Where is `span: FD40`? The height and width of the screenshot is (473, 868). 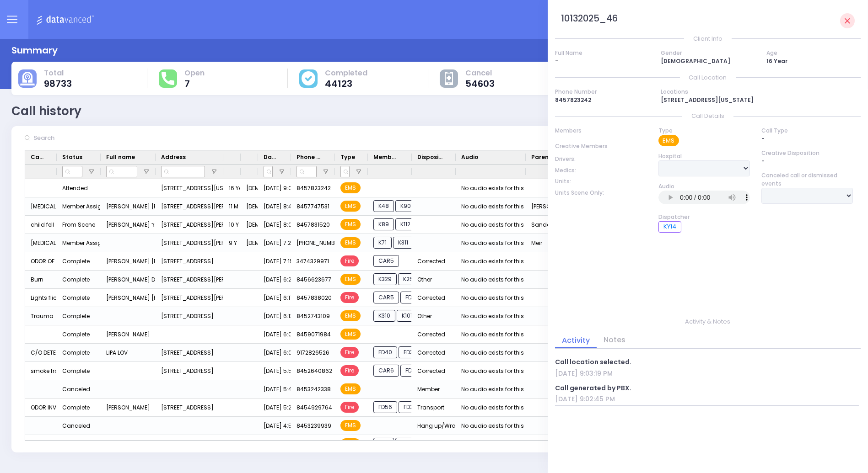 span: FD40 is located at coordinates (385, 352).